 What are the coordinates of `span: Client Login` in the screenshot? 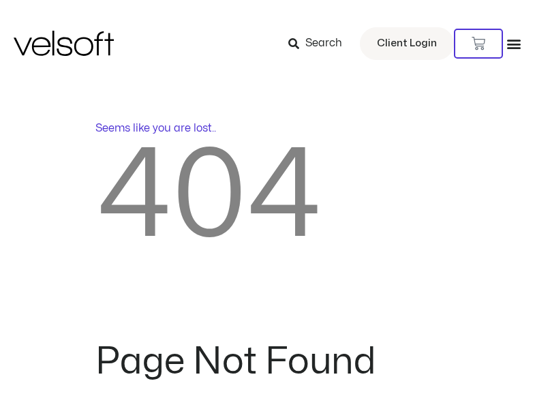 It's located at (407, 44).